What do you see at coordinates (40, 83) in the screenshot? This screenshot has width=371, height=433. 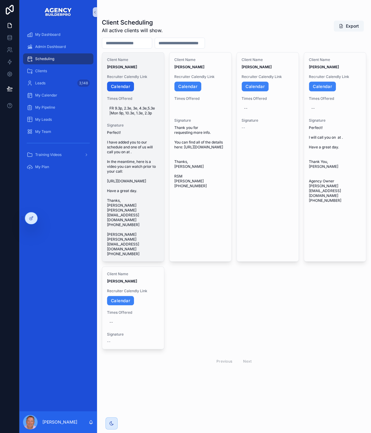 I see `span: Leads` at bounding box center [40, 83].